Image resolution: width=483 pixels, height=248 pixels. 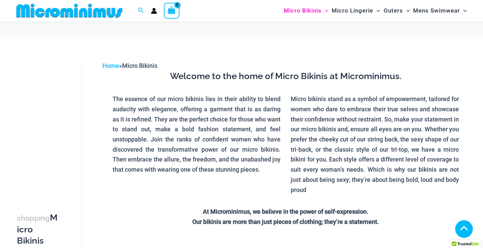 What do you see at coordinates (111, 66) in the screenshot?
I see `a: Home` at bounding box center [111, 66].